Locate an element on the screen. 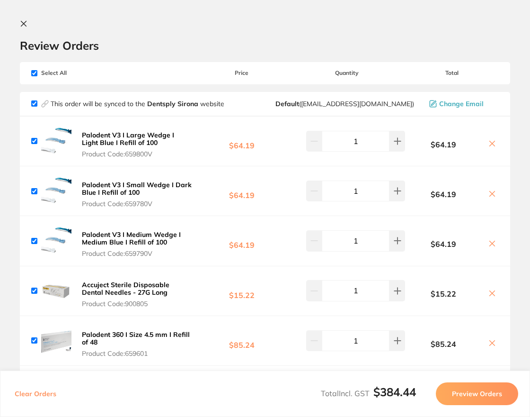 This screenshot has width=530, height=417. img: M2M1Mmp5bQ is located at coordinates (56, 291).